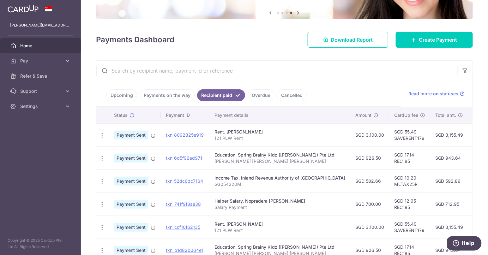 The height and width of the screenshot is (255, 488). Describe the element at coordinates (41, 76) in the screenshot. I see `span: Refer & Save` at that location.